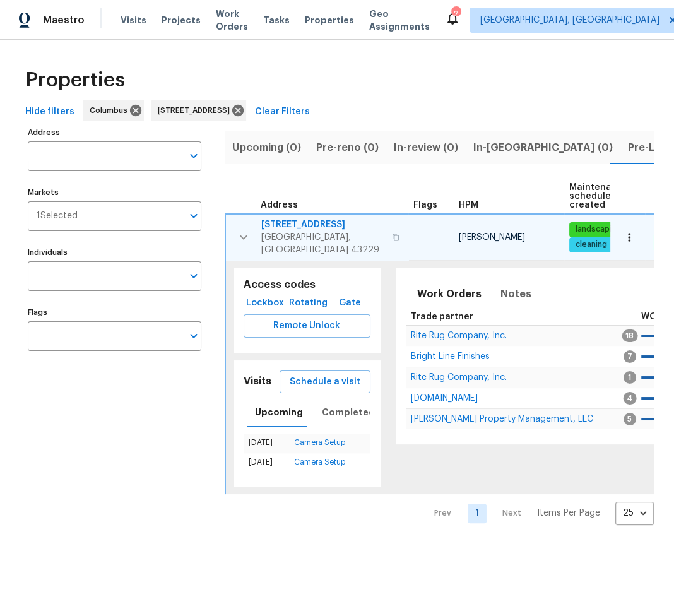 The width and height of the screenshot is (674, 616). Describe the element at coordinates (630, 356) in the screenshot. I see `span: 7` at that location.